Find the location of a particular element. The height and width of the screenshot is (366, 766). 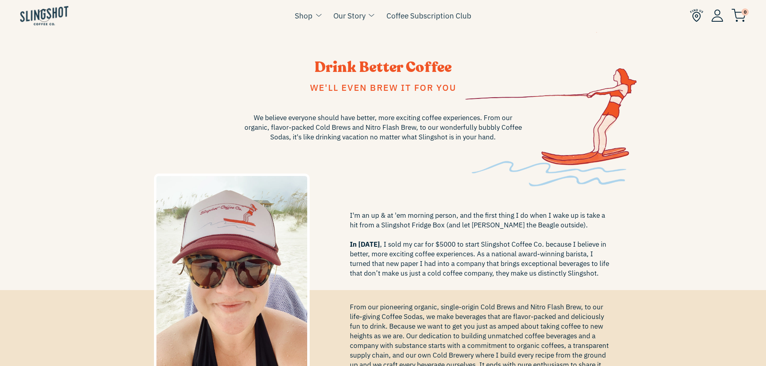

a: Coffee Subscription Club is located at coordinates (429, 16).